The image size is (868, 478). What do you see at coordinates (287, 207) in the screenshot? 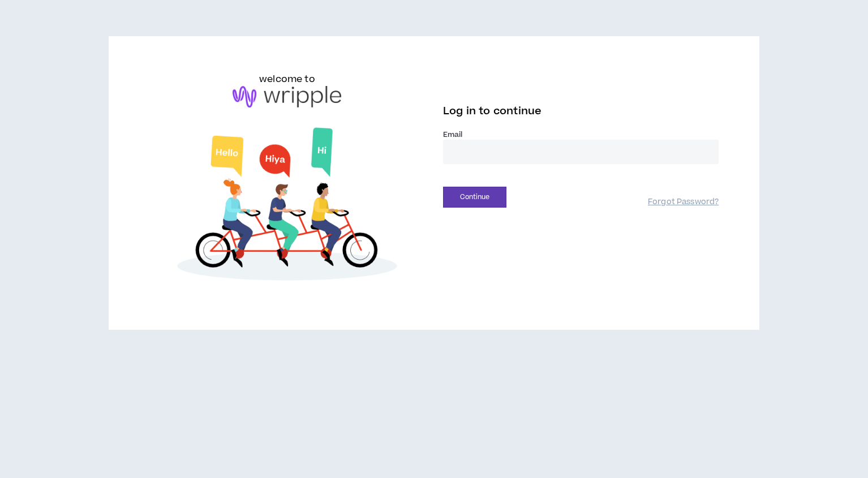
I see `img: Welcome to Wripple` at bounding box center [287, 207].